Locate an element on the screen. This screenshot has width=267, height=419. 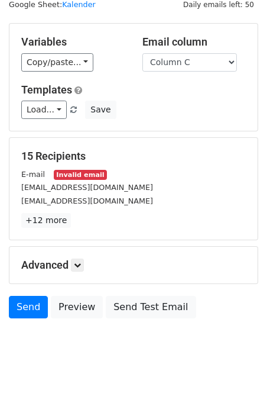
h5: Advanced is located at coordinates (134, 265).